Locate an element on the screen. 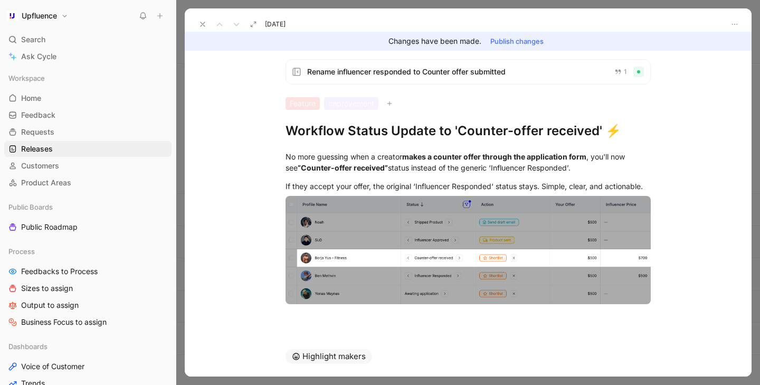 Image resolution: width=760 pixels, height=385 pixels. div: ProcessFeedbacks to ProcessSizes to assignOutput to assignBusiness Focus to assign is located at coordinates (88, 286).